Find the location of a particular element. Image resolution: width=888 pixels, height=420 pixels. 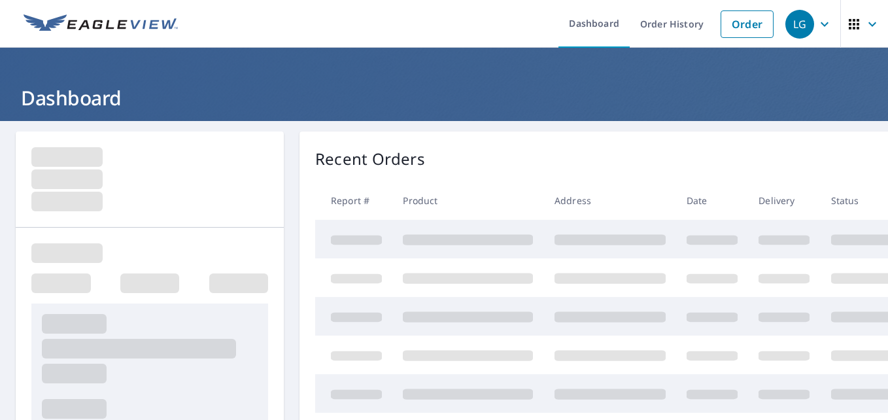

th: Date is located at coordinates (712, 200).